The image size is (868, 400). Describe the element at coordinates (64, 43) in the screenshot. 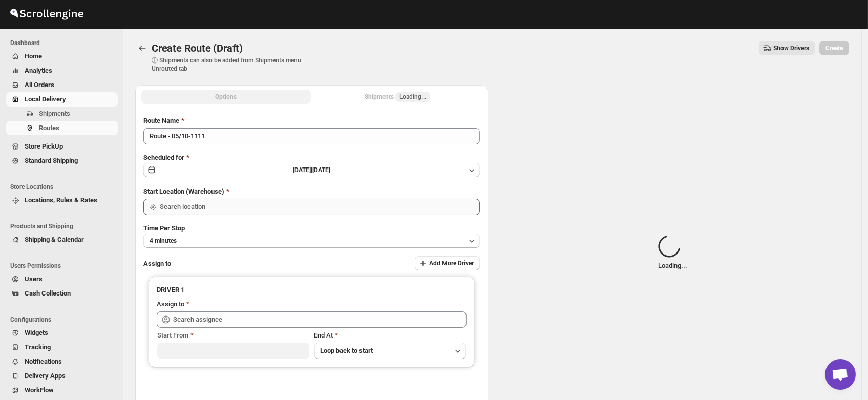

I see `span: Dashboard` at that location.